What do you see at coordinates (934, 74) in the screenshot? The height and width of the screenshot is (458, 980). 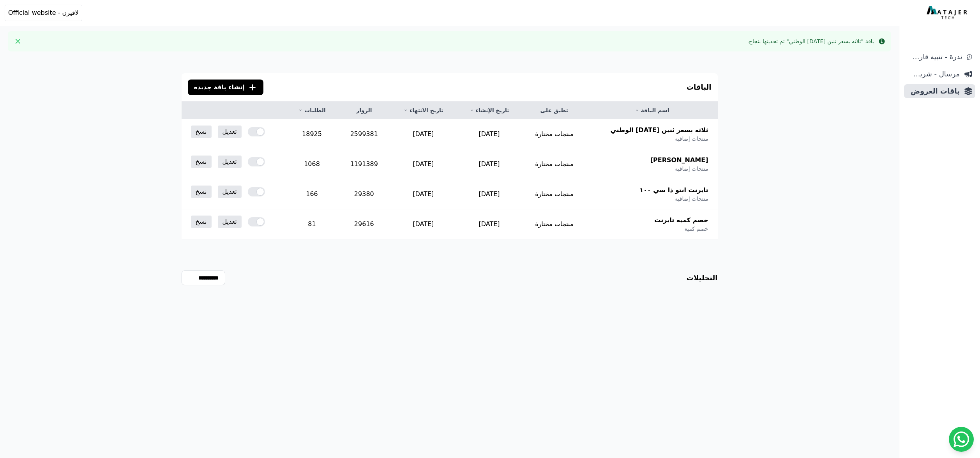 I see `span: مرسال - شريط دعاية` at bounding box center [934, 74].